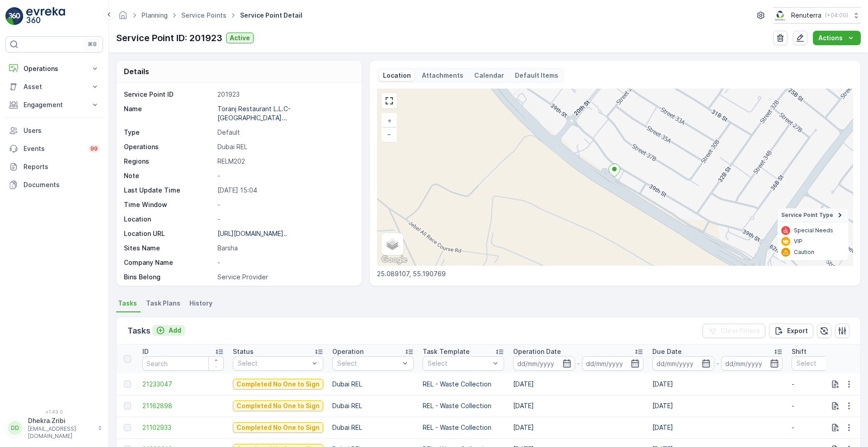 The height and width of the screenshot is (447, 868). What do you see at coordinates (54, 185) in the screenshot?
I see `a: Documents` at bounding box center [54, 185].